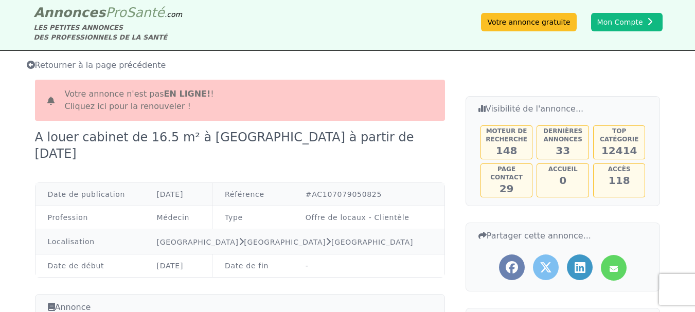 The image size is (695, 312). What do you see at coordinates (146, 12) in the screenshot?
I see `span: Santé` at bounding box center [146, 12].